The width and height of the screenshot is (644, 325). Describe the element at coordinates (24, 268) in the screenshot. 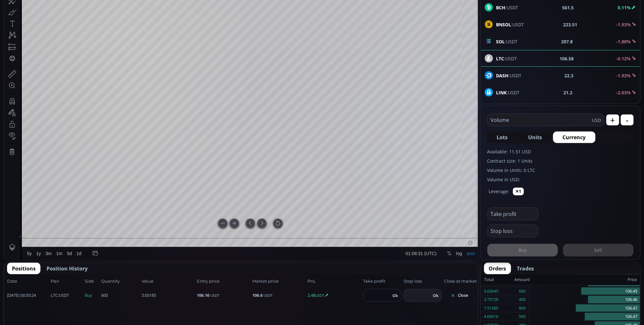

I see `button: Positions` at that location.